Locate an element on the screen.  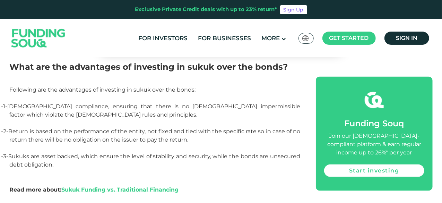
span: 1- is located at coordinates (6, 106).